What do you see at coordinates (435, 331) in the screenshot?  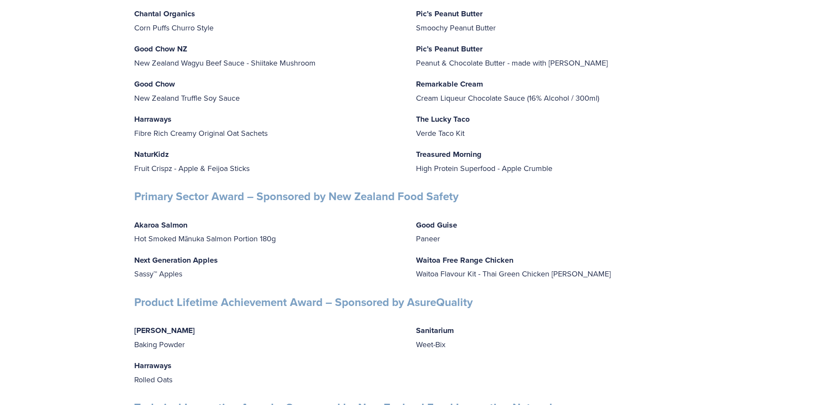 I see `strong: Sanitarium` at bounding box center [435, 331].